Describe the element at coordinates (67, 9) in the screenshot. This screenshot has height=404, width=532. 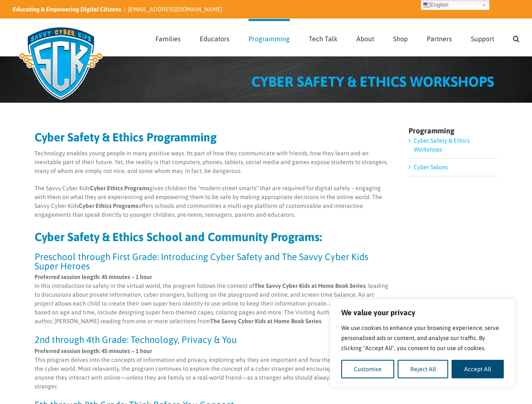
I see `i: Educating & Empowering Digital Citizens` at that location.